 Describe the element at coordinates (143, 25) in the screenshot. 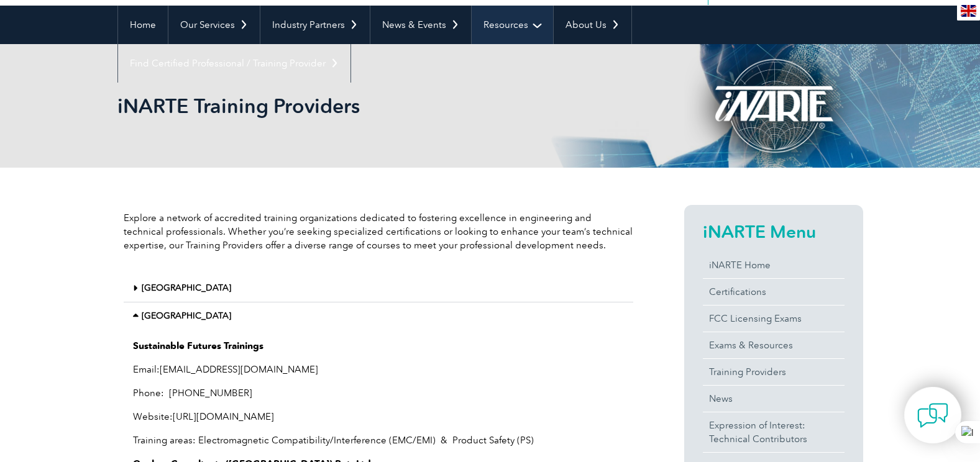

I see `a: Home` at that location.